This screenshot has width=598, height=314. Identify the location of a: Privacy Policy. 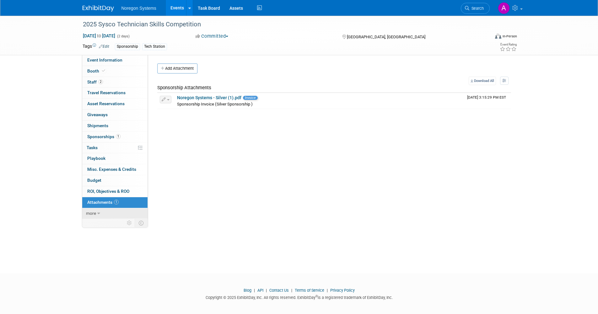
(342, 290).